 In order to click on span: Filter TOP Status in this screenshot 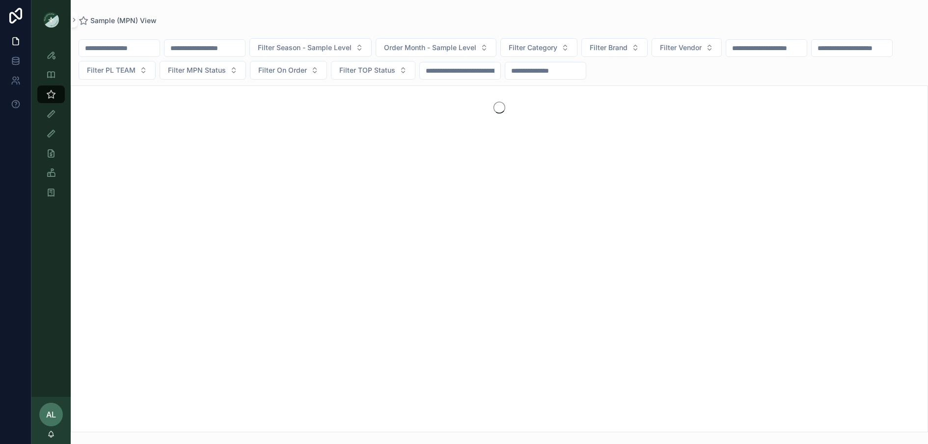, I will do `click(367, 70)`.